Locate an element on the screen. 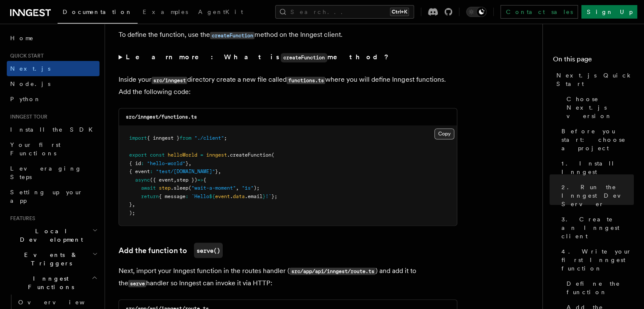 The height and width of the screenshot is (309, 644). span: event is located at coordinates (223, 196).